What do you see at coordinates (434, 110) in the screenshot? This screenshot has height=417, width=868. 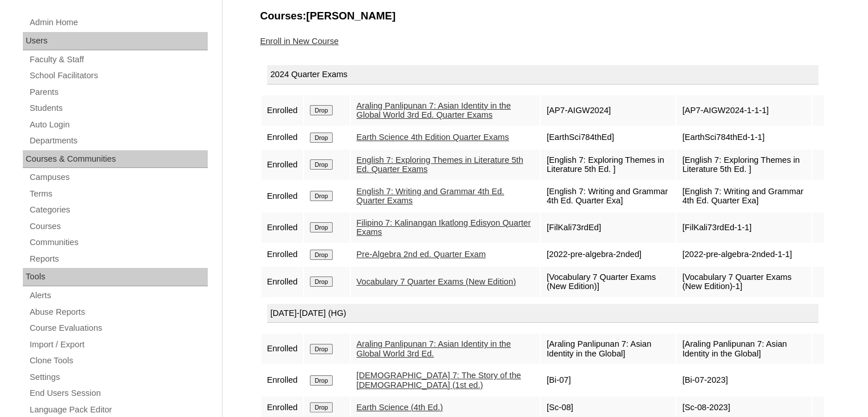 I see `a: Araling Panlipunan 7: Asian Identity in the Global World 3rd Ed. Quarter Exams` at bounding box center [434, 110].